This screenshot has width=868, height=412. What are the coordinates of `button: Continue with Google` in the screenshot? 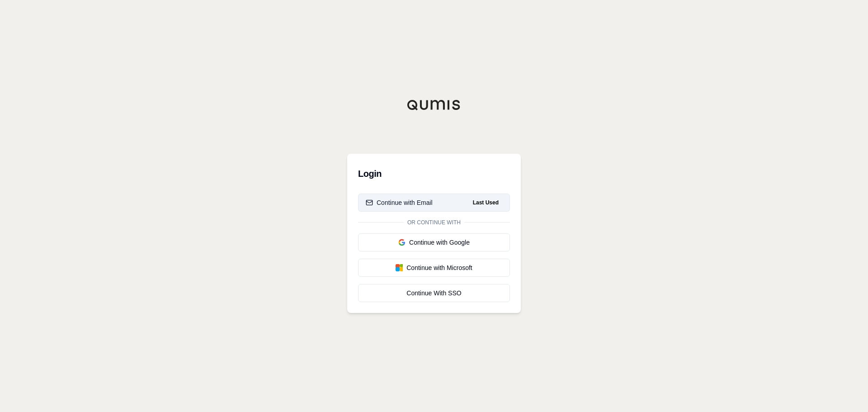 It's located at (434, 242).